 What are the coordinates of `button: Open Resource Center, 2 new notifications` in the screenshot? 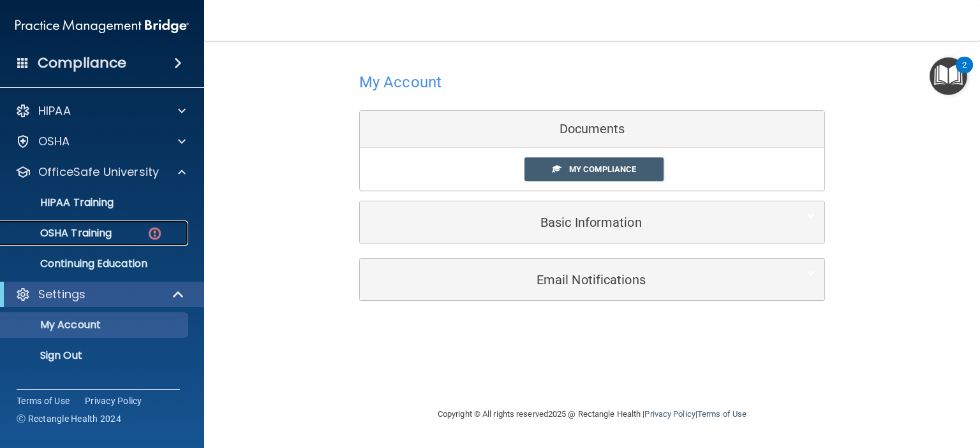 It's located at (948, 76).